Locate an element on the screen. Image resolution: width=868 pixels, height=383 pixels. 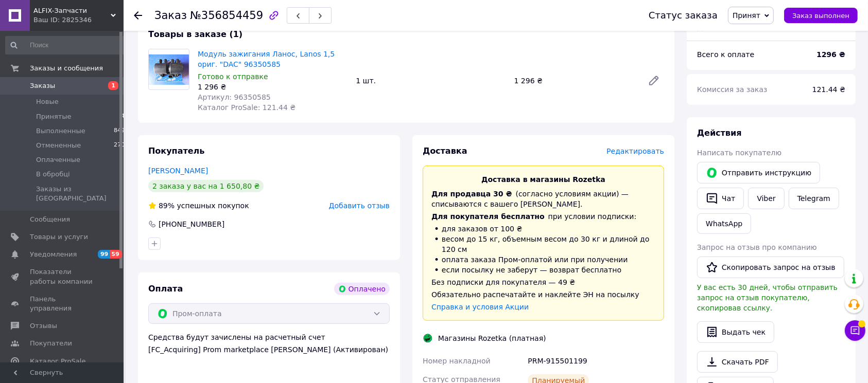
button: Выдать чек is located at coordinates (736, 332).